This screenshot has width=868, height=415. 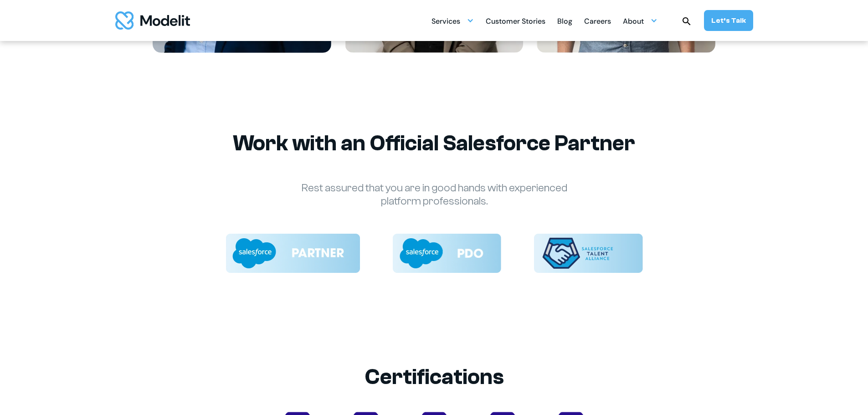 What do you see at coordinates (598, 21) in the screenshot?
I see `a: Careers` at bounding box center [598, 21].